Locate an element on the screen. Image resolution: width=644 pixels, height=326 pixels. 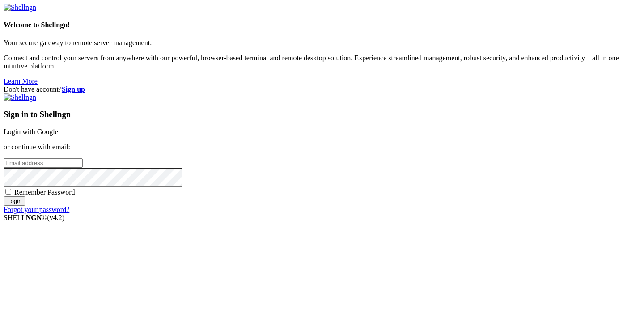
p: Your secure gateway to remote server management. is located at coordinates (322, 43).